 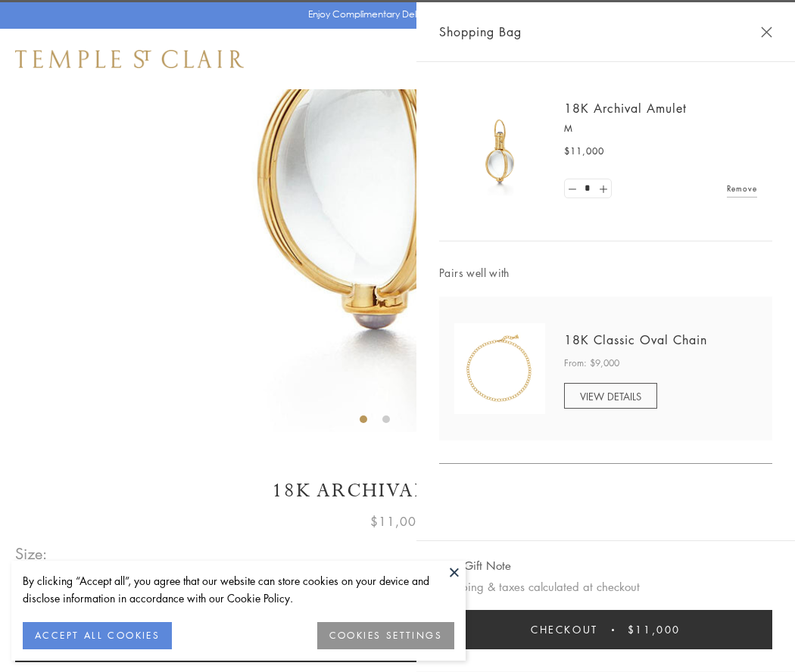 I want to click on button: Checkout $11,000, so click(x=606, y=630).